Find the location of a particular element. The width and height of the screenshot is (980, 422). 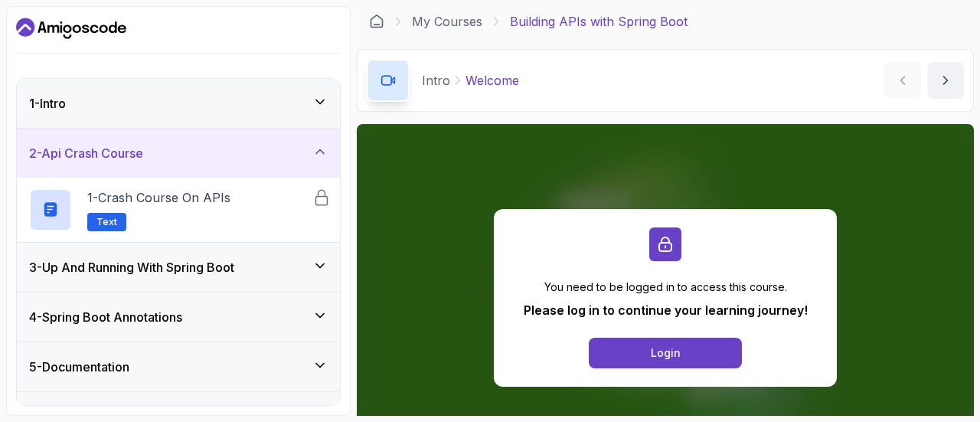

p: Please log in to continue your learning journey! is located at coordinates (665, 310).